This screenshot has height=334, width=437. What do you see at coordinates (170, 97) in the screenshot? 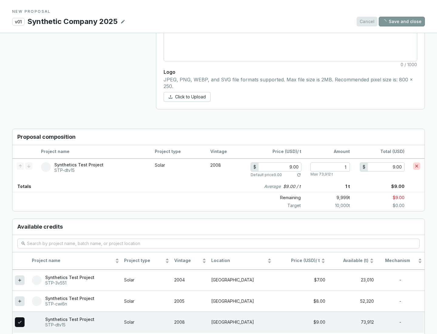
I see `span: upload` at bounding box center [170, 97].